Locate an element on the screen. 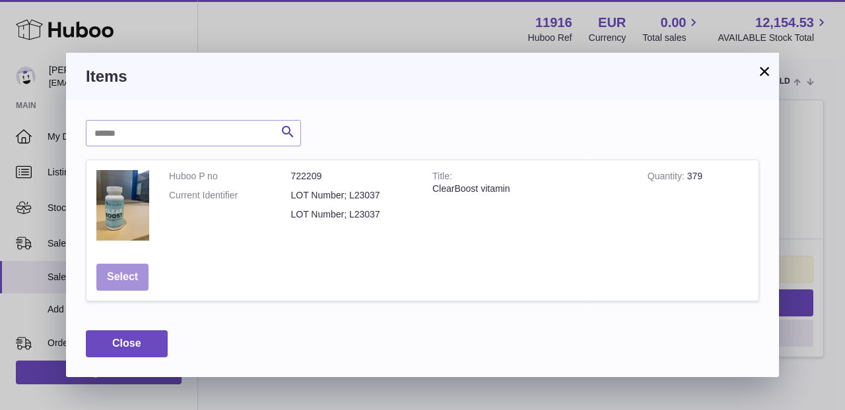 The image size is (845, 410). div: ClearBoost vitamin is located at coordinates (530, 189).